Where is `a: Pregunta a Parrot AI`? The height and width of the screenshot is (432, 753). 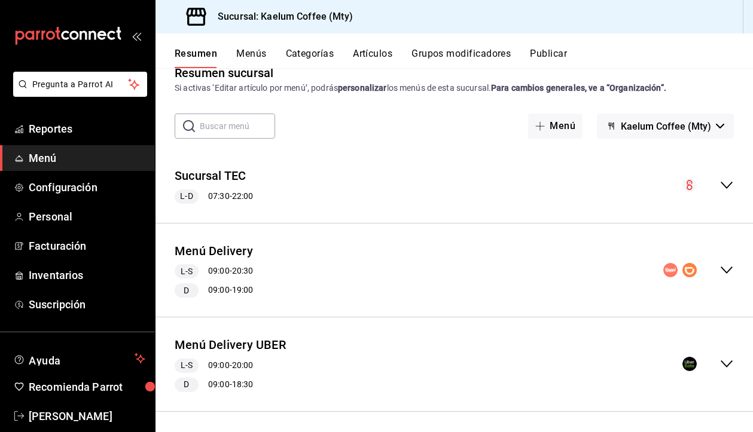 a: Pregunta a Parrot AI is located at coordinates (78, 93).